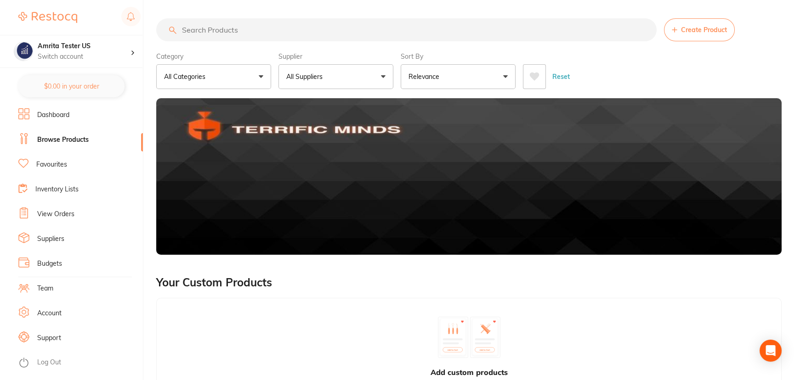  What do you see at coordinates (485, 338) in the screenshot?
I see `img: custom_product_2` at bounding box center [485, 338].